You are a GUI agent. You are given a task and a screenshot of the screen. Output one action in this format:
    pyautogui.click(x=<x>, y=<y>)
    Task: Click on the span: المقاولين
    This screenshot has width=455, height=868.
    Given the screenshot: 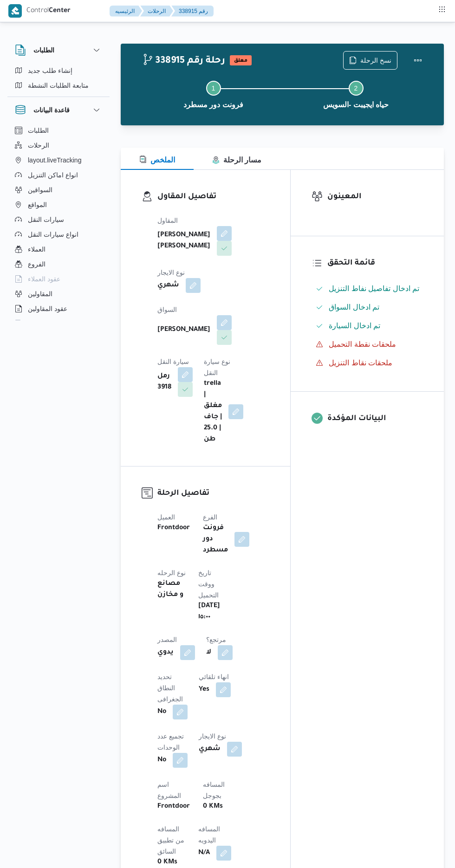 What is the action you would take?
    pyautogui.click(x=40, y=294)
    